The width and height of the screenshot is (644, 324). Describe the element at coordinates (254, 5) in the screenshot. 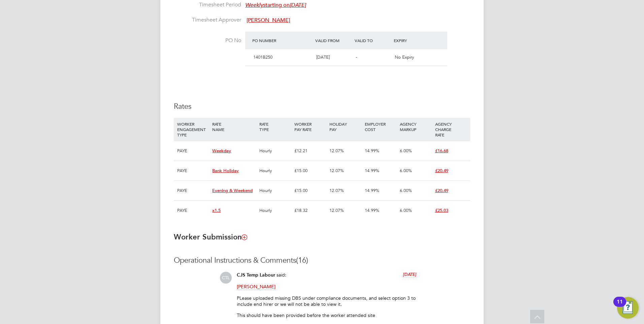

I see `em: Weekly` at that location.